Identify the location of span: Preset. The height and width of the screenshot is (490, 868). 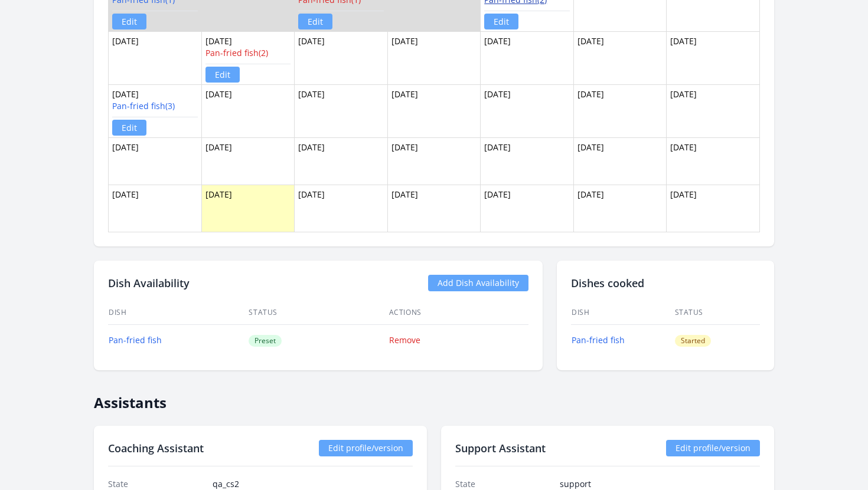
(266, 342).